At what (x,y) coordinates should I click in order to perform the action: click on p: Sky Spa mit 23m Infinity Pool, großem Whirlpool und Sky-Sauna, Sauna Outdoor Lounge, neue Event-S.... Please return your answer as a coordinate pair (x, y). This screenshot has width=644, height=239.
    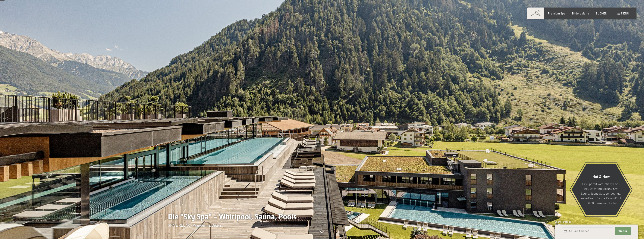
    Looking at the image, I should click on (601, 194).